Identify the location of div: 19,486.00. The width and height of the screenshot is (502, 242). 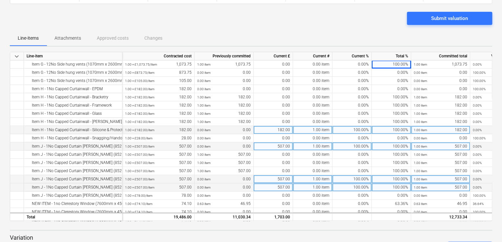
(158, 217).